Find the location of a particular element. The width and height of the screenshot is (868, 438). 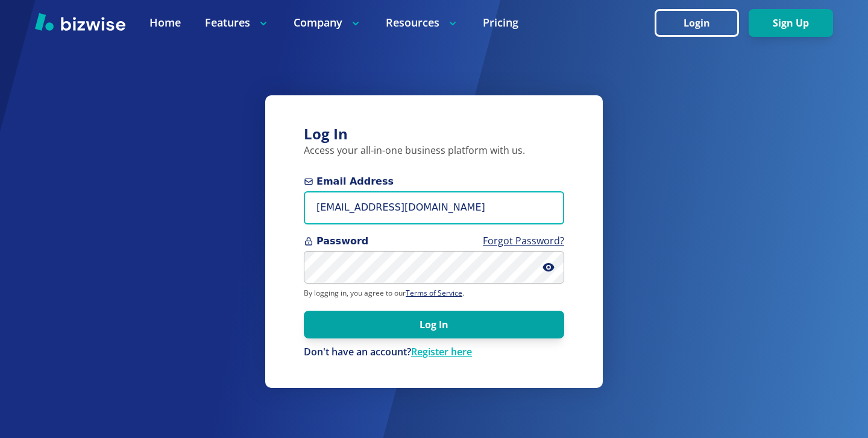

span: Email Address is located at coordinates (434, 181).